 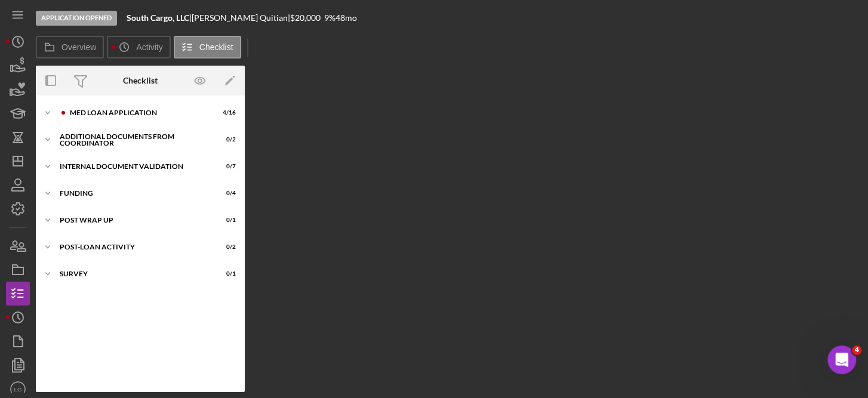 I want to click on span: 4, so click(x=856, y=351).